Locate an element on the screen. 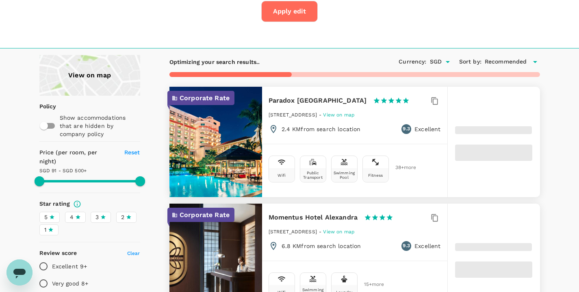 The width and height of the screenshot is (579, 292). p: Policy is located at coordinates (42, 106).